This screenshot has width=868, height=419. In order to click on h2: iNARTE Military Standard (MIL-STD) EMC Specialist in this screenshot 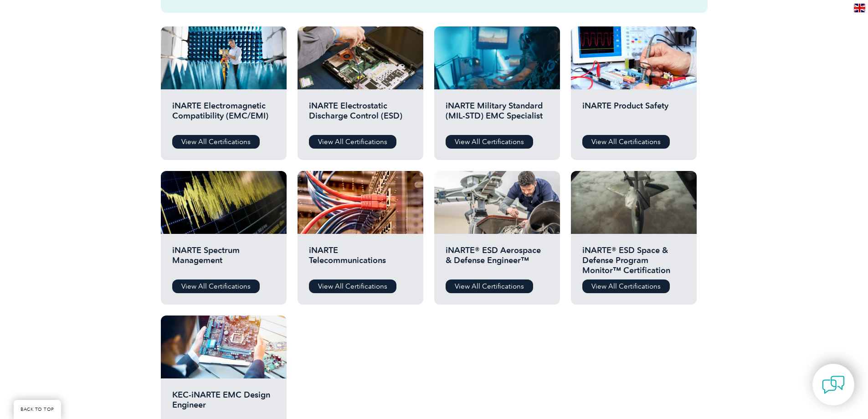, I will do `click(497, 114)`.